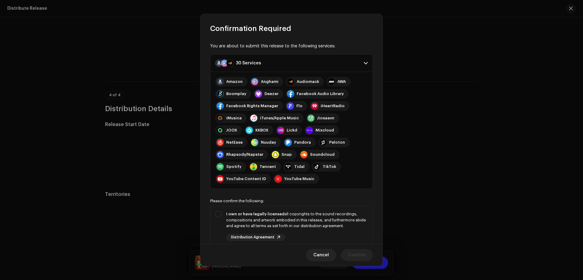  What do you see at coordinates (321, 255) in the screenshot?
I see `span: Cancel` at bounding box center [321, 255].